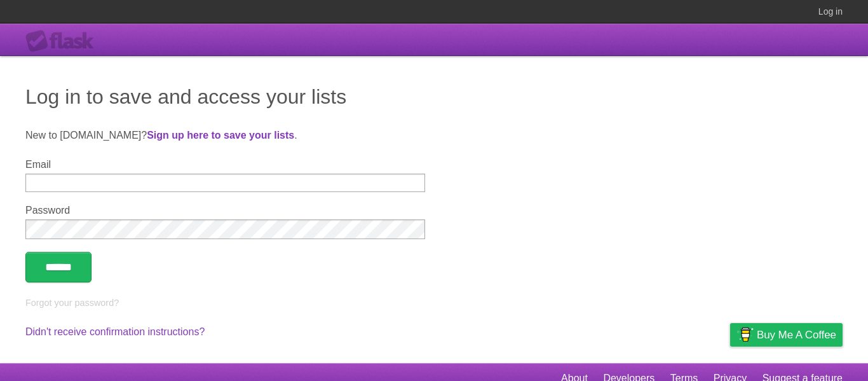 This screenshot has width=868, height=381. I want to click on a: Forgot your password?, so click(72, 303).